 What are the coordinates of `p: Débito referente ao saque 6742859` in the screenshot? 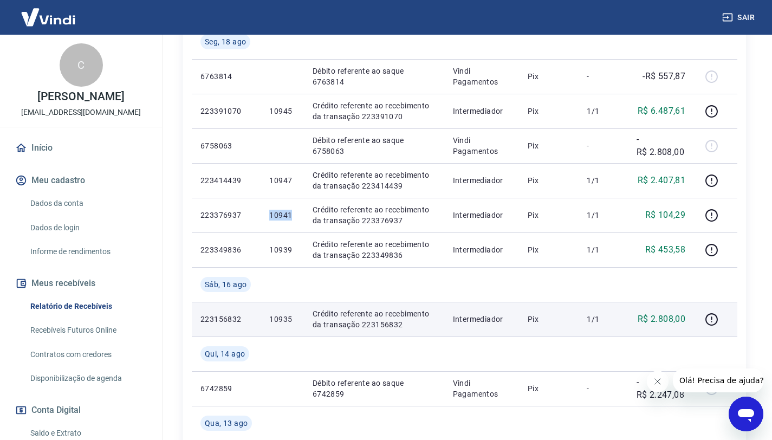 It's located at (374, 388).